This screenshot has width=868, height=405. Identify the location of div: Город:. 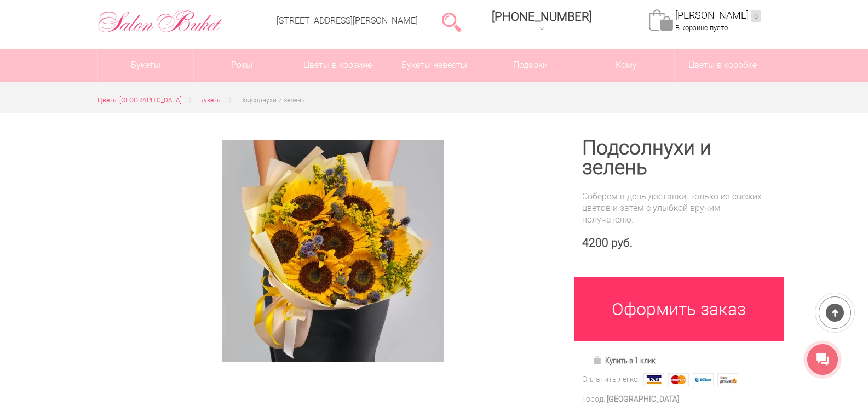
(593, 399).